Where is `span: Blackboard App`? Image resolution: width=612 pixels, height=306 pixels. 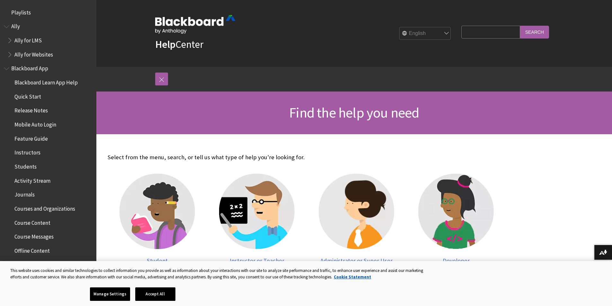 span: Blackboard App is located at coordinates (30, 67).